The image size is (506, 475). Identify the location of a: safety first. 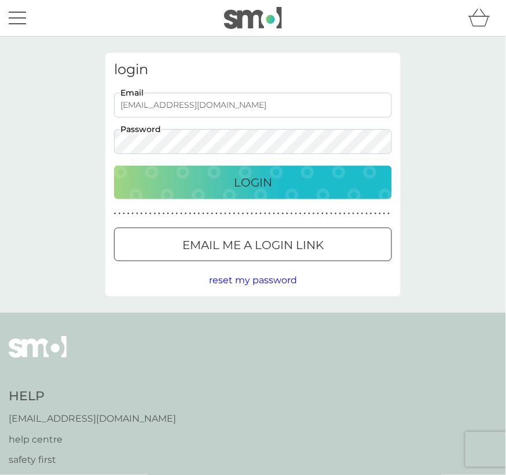
(92, 461).